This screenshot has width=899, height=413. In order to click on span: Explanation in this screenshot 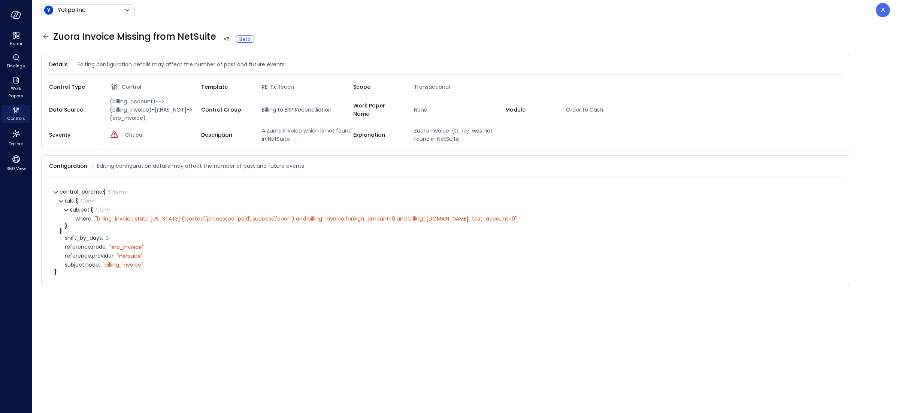, I will do `click(377, 135)`.